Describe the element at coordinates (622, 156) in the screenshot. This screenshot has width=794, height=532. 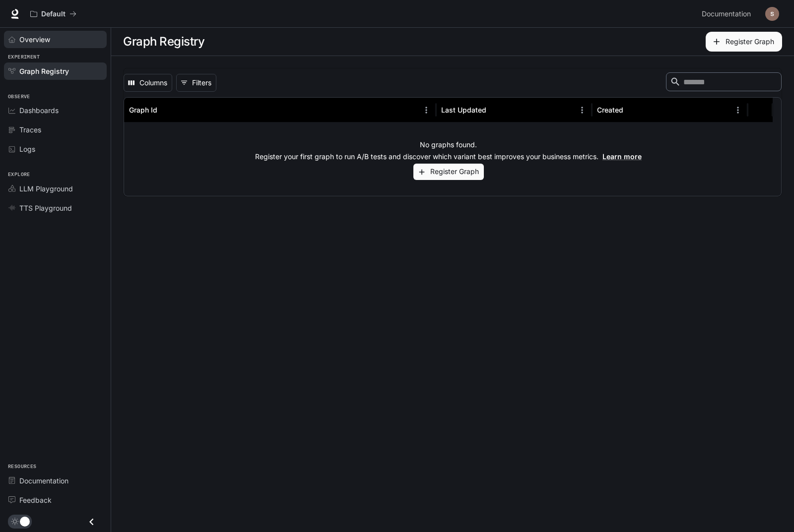
I see `a: Learn more` at that location.